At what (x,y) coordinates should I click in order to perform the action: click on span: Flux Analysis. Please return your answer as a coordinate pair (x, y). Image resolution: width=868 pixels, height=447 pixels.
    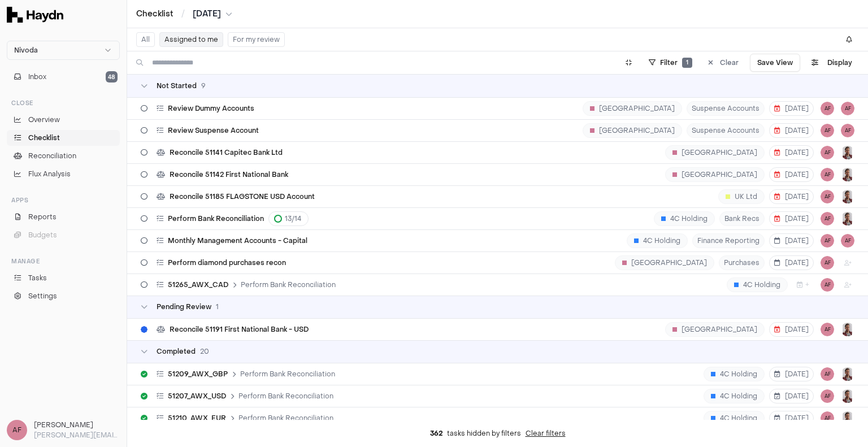
    Looking at the image, I should click on (49, 174).